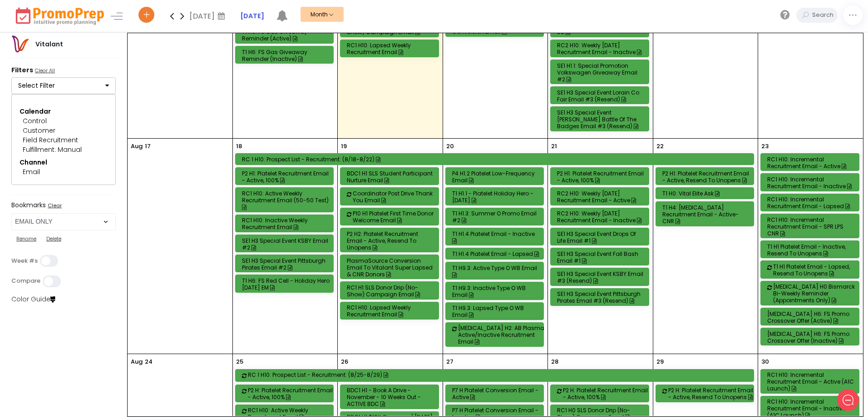  Describe the element at coordinates (811, 202) in the screenshot. I see `div: RC1 H10: Incremental Recruitment Email - Lapsed` at that location.